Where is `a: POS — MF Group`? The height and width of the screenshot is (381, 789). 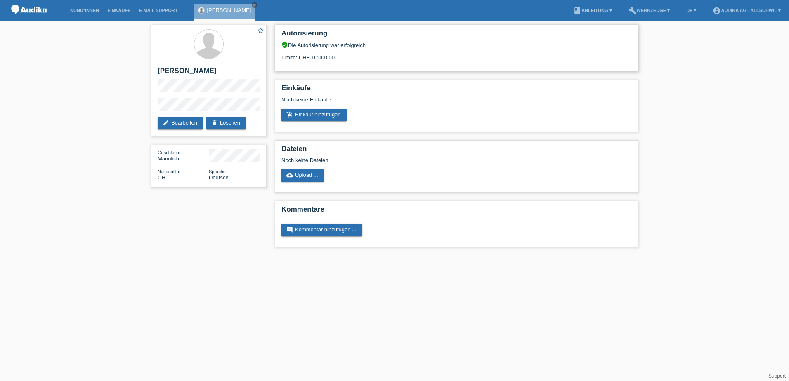 a: POS — MF Group is located at coordinates (29, 19).